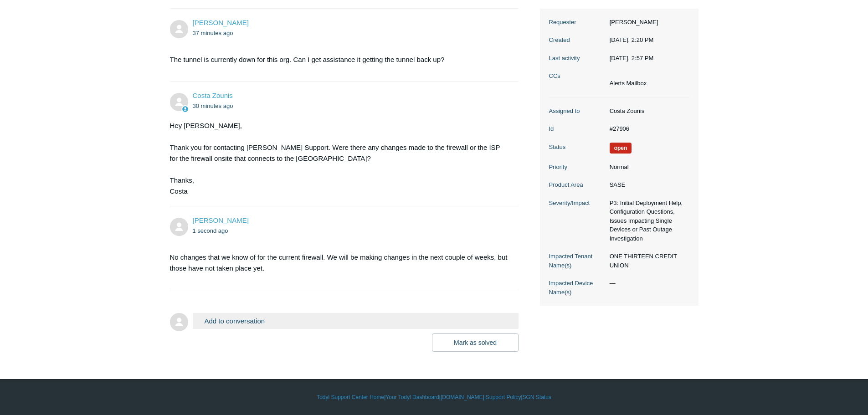 The height and width of the screenshot is (415, 868). Describe the element at coordinates (577, 261) in the screenshot. I see `dt: Impacted Tenant Name(s)` at that location.